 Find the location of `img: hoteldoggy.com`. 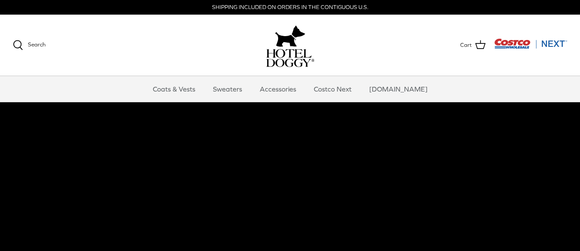

img: hoteldoggy.com is located at coordinates (290, 36).